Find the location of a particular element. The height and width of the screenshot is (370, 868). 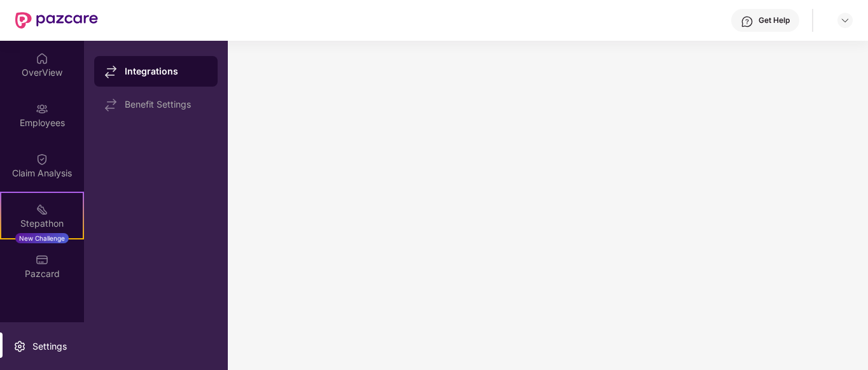

img: svg+xml;base64,PHN2ZyBpZD0iUGF6Y2FyZCIgeG1sbnM9Imh0dHA6Ly93d3cudzMub3JnLzIwMDAvc3ZnIiB3aWR0aD0iMj... is located at coordinates (42, 260).